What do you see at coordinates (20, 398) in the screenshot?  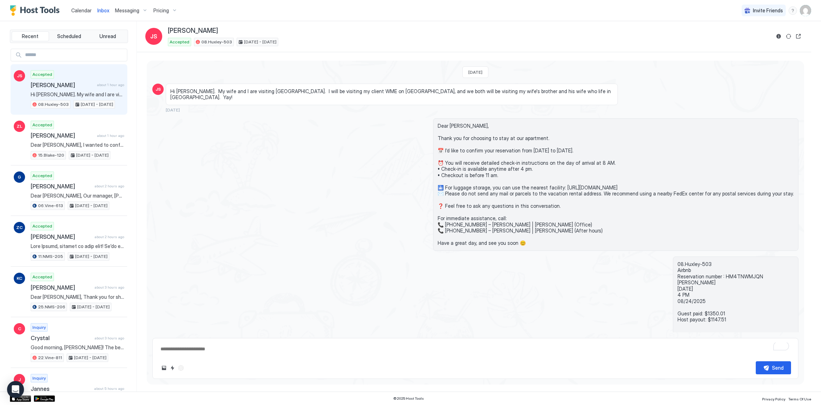 I see `div: App Store` at bounding box center [20, 398].